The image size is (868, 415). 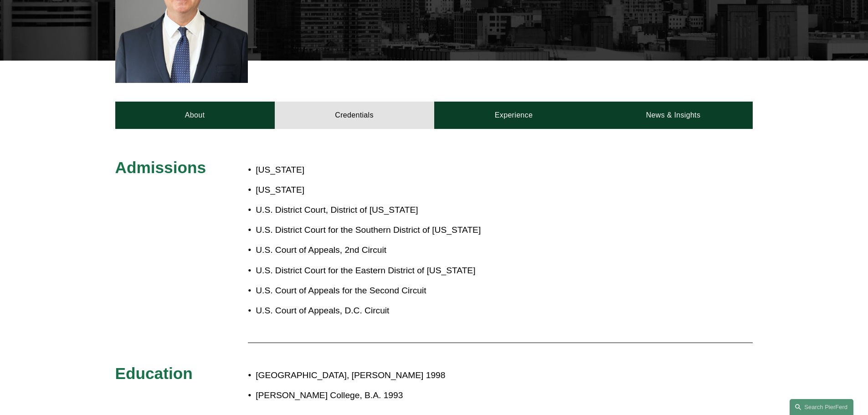 I want to click on span: Admissions, so click(x=160, y=167).